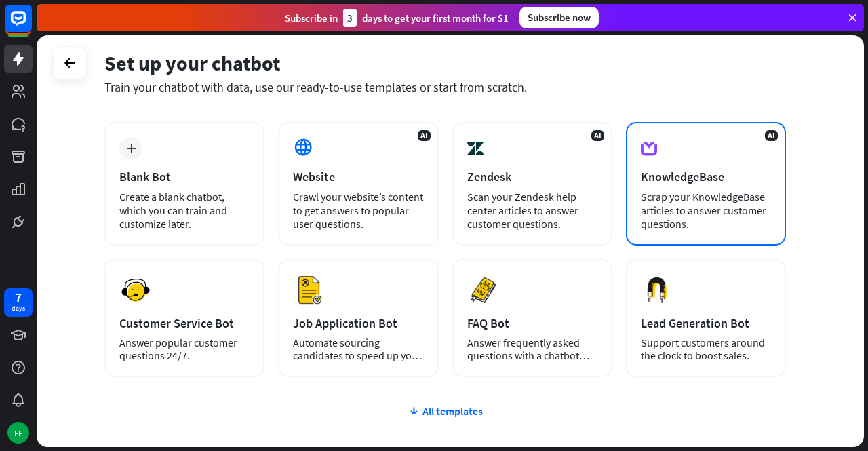 Image resolution: width=868 pixels, height=451 pixels. I want to click on div: Subscribe now, so click(559, 18).